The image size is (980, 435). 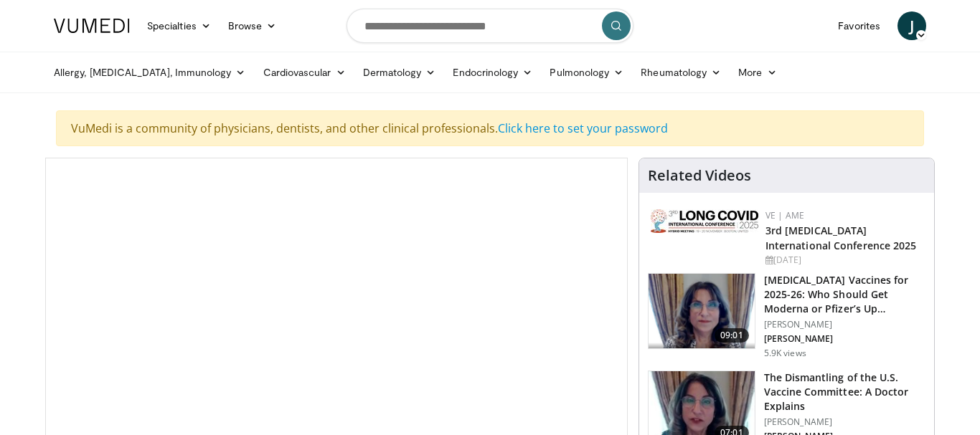 I want to click on span: J, so click(x=912, y=26).